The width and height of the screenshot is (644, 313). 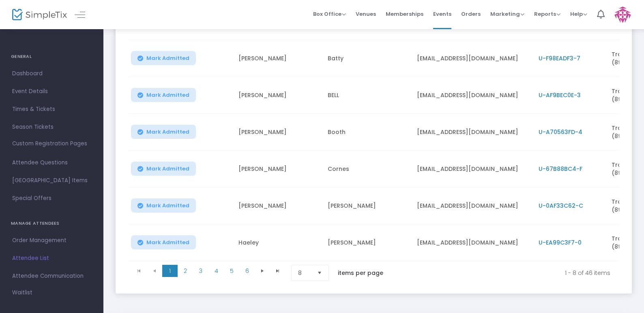 I want to click on td: Booth, so click(x=368, y=132).